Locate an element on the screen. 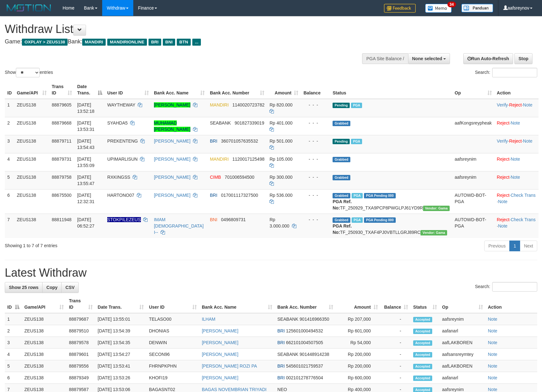  td: Rp 200,000 is located at coordinates (358, 354).